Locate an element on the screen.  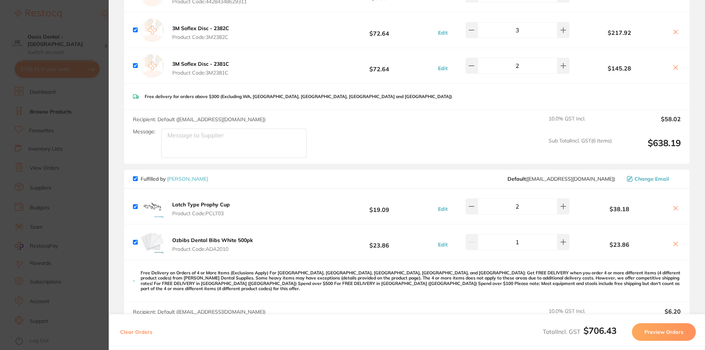
span: Change Email is located at coordinates (652, 179).